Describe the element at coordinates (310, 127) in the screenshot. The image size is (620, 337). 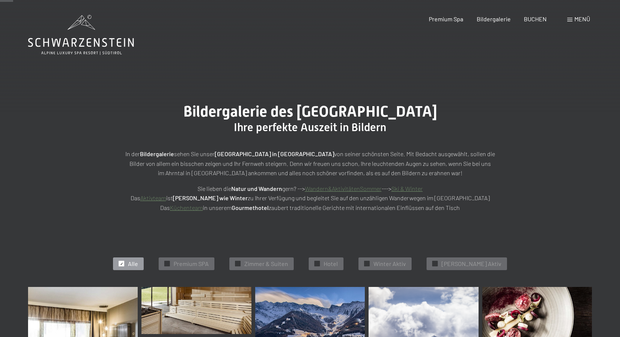
I see `span: Ihre perfekte Auszeit in Bildern` at that location.